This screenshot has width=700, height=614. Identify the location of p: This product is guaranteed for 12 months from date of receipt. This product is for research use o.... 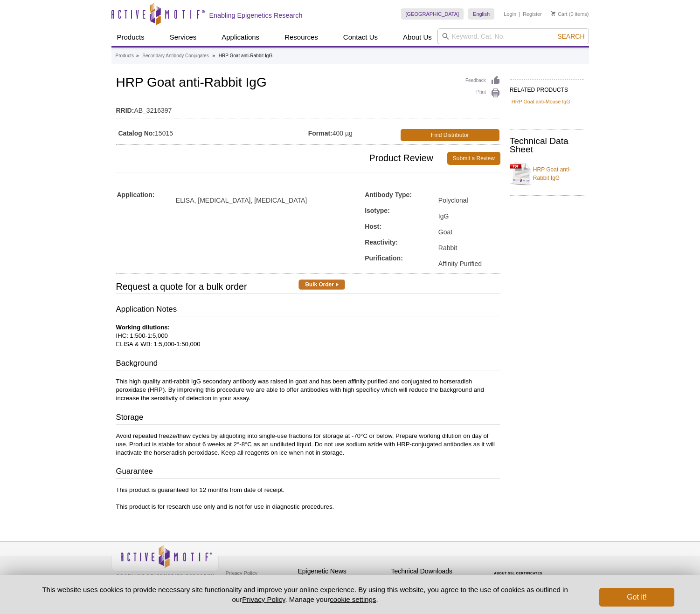
(308, 498).